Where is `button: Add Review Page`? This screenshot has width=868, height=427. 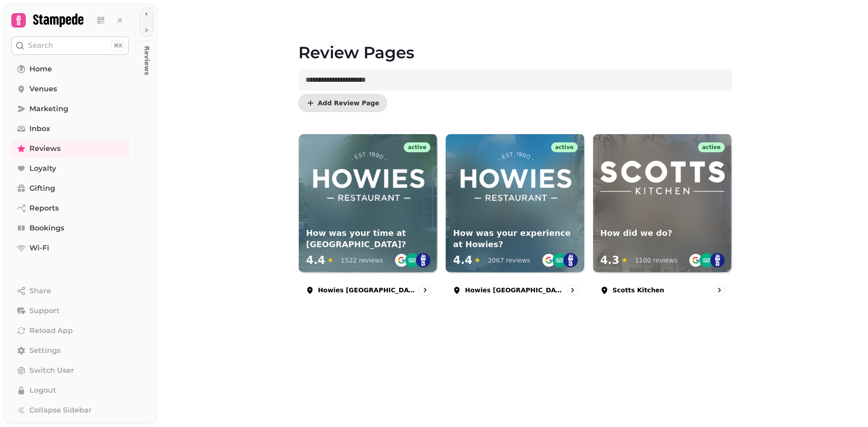
button: Add Review Page is located at coordinates (342, 103).